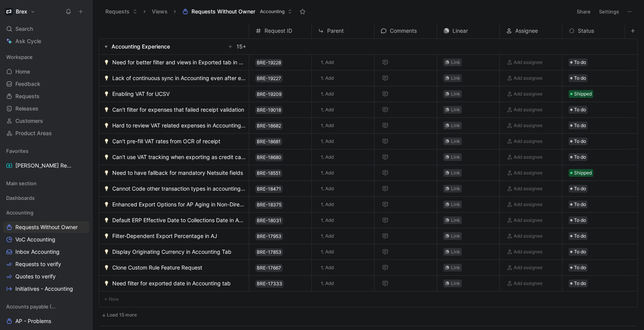 This screenshot has width=644, height=330. What do you see at coordinates (174, 283) in the screenshot?
I see `a: 💡Need filter for exported date in Accounting tab` at bounding box center [174, 283].